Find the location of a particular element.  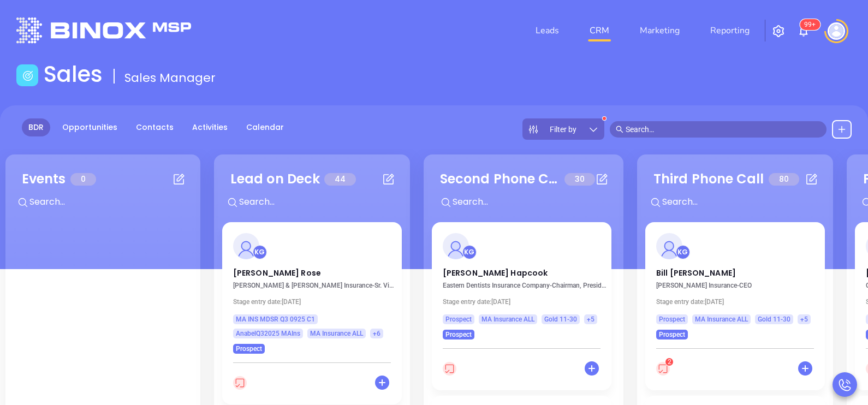

div: Lead on Deck is located at coordinates (275, 179).